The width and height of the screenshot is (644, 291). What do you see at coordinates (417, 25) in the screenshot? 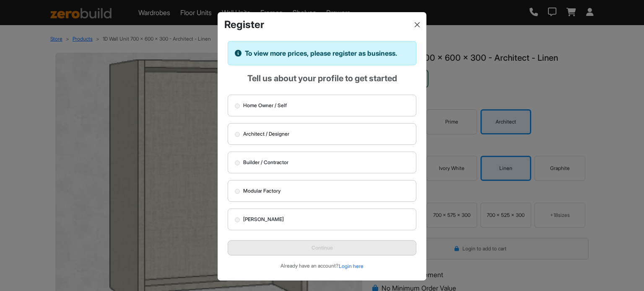
I see `button: Close` at bounding box center [417, 25].